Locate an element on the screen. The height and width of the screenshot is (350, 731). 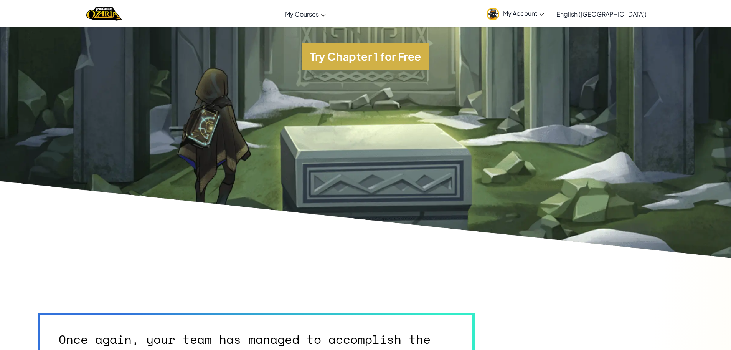
span: My Account is located at coordinates (524, 13).